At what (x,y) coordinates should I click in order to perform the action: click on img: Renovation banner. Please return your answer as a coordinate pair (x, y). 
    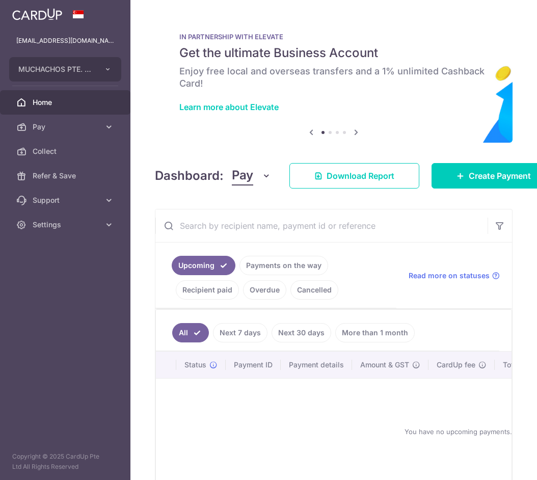
    Looking at the image, I should click on (334, 79).